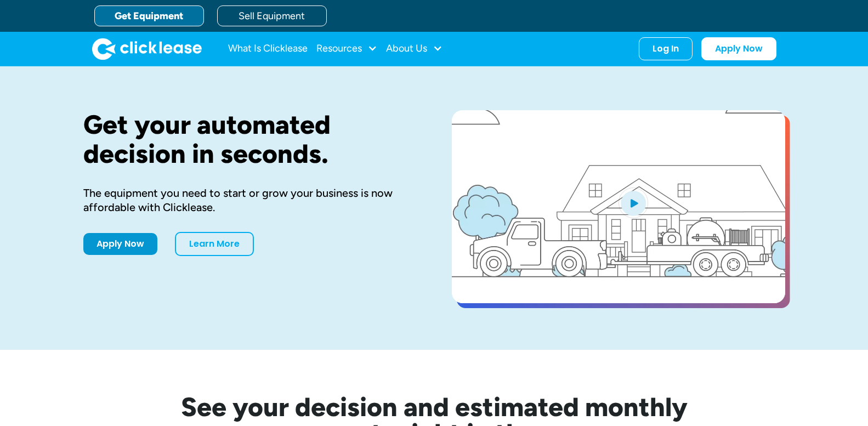  Describe the element at coordinates (147, 49) in the screenshot. I see `img: Clicklease logo` at that location.